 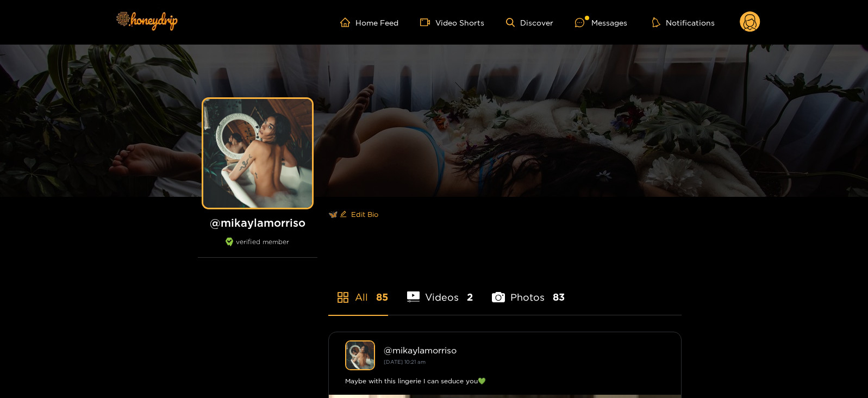 What do you see at coordinates (348, 22) in the screenshot?
I see `span: home` at bounding box center [348, 22].